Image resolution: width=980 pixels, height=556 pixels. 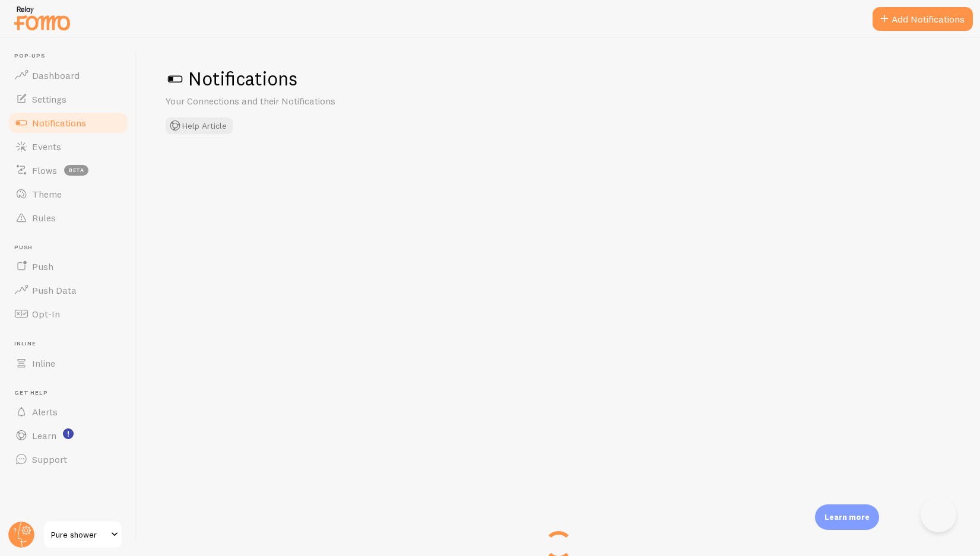 I want to click on a: Events, so click(x=69, y=147).